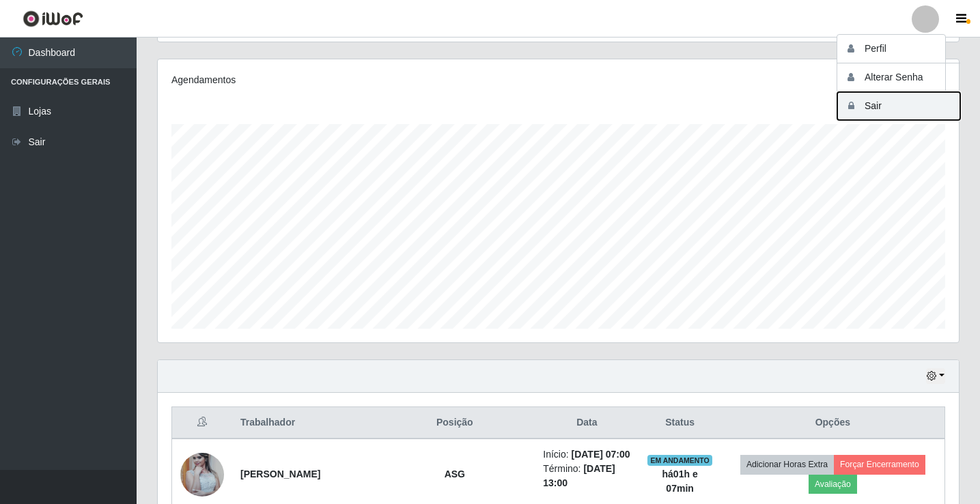 The width and height of the screenshot is (980, 504). Describe the element at coordinates (455, 474) in the screenshot. I see `strong: ASG` at that location.